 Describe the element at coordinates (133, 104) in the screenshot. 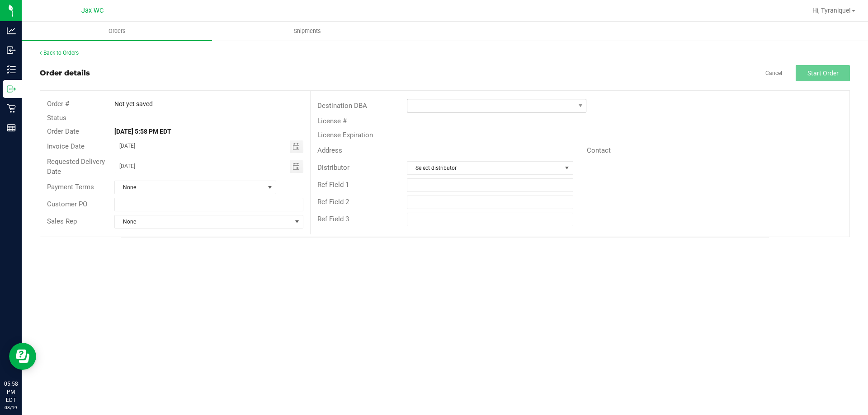

I see `span: Not yet saved` at that location.